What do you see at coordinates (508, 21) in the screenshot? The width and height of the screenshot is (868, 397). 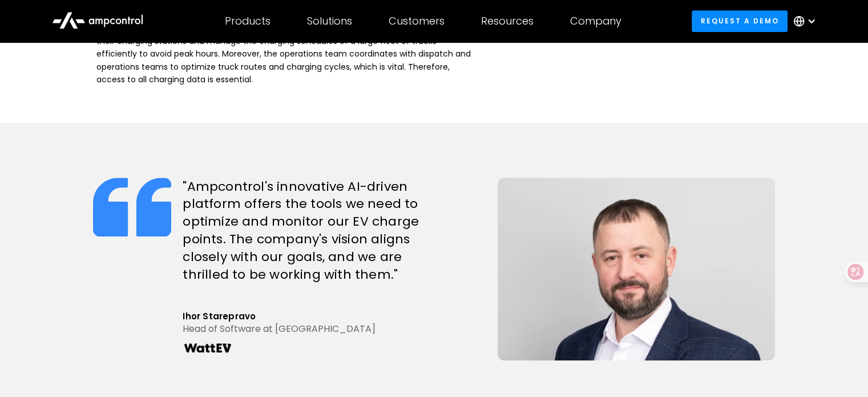 I see `div: Resources` at bounding box center [508, 21].